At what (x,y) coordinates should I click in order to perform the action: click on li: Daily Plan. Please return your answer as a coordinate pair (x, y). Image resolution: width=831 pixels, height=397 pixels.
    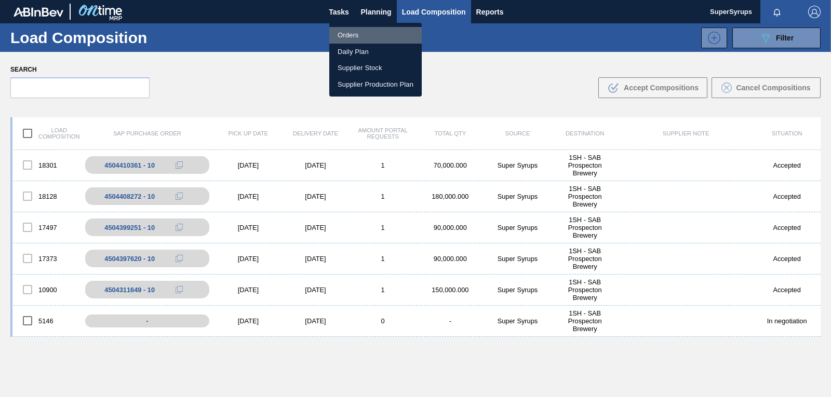
    Looking at the image, I should click on (376, 52).